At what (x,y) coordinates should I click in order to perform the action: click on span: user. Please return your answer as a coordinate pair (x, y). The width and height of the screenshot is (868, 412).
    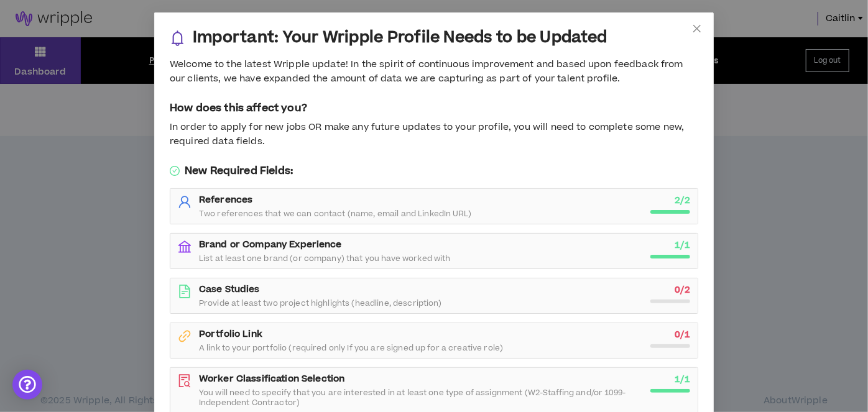
    Looking at the image, I should click on (185, 202).